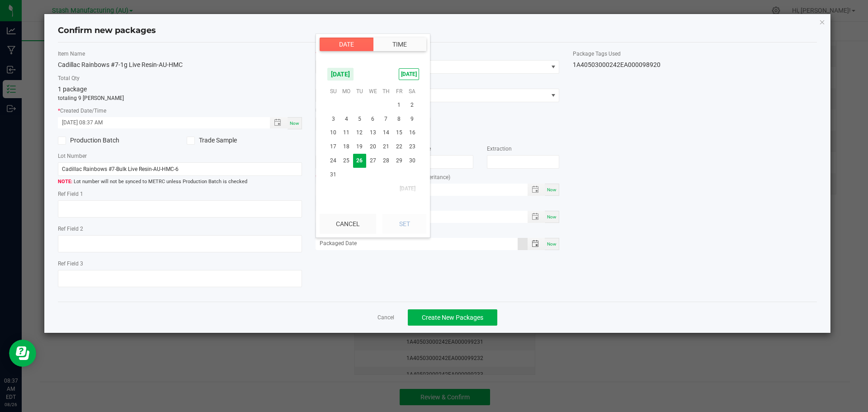  I want to click on label: Item Name, so click(180, 54).